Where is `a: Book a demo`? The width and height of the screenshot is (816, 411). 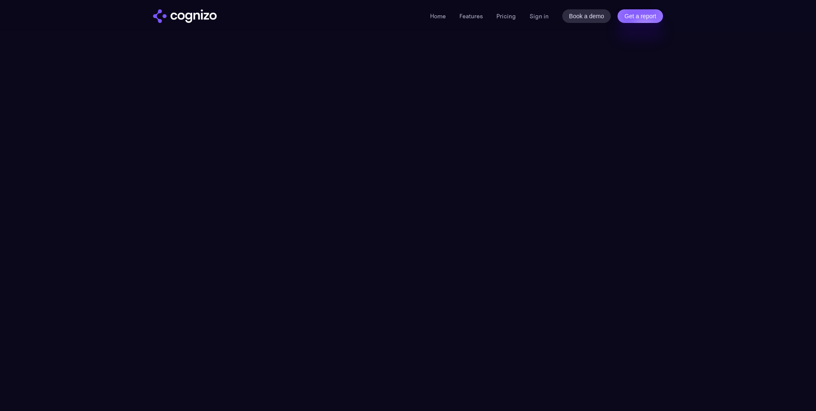 a: Book a demo is located at coordinates (586, 16).